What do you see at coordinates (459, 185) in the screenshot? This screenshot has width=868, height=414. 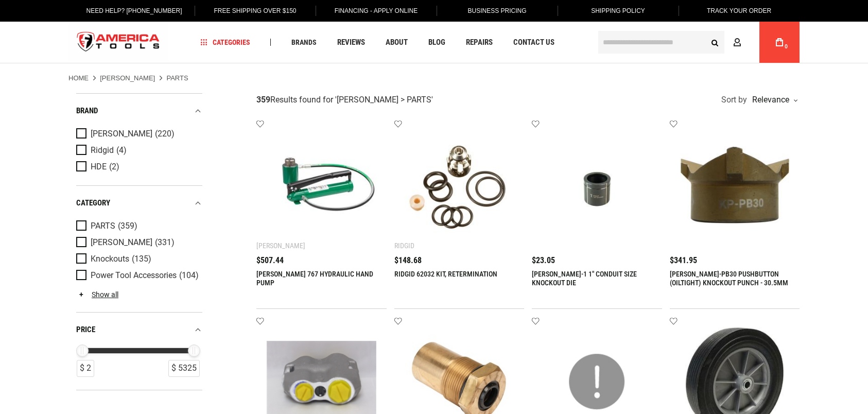 I see `img: RIDGID 62032 KIT, RETERMINATION` at bounding box center [459, 185].